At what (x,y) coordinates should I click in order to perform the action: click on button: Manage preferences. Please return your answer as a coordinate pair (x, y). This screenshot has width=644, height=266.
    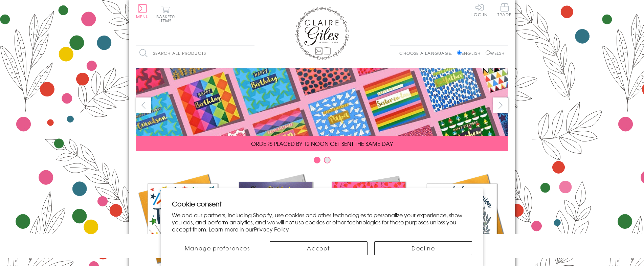
    Looking at the image, I should click on (218, 248).